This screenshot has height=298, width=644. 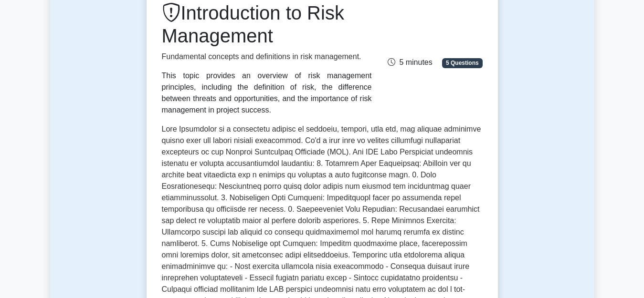 What do you see at coordinates (462, 63) in the screenshot?
I see `span: 5 Questions` at bounding box center [462, 63].